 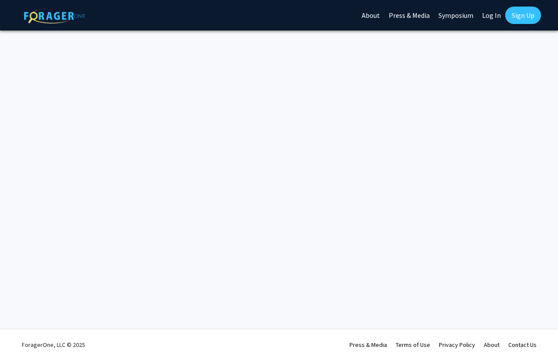 What do you see at coordinates (457, 345) in the screenshot?
I see `a: Privacy Policy` at bounding box center [457, 345].